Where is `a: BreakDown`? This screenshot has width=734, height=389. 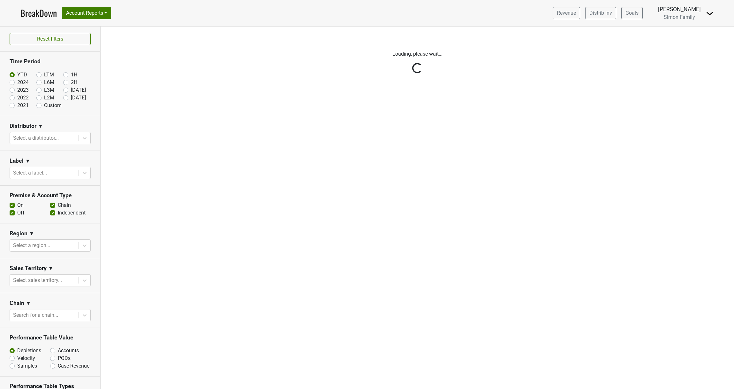 a: BreakDown is located at coordinates (39, 13).